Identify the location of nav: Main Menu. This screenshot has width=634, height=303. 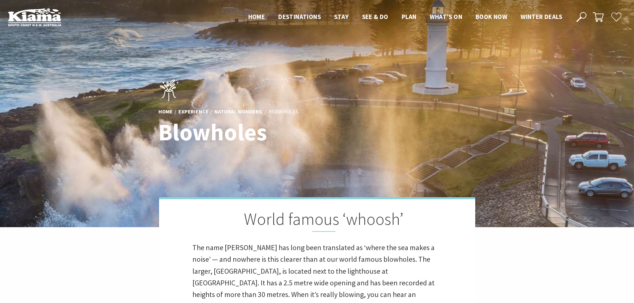
(405, 17).